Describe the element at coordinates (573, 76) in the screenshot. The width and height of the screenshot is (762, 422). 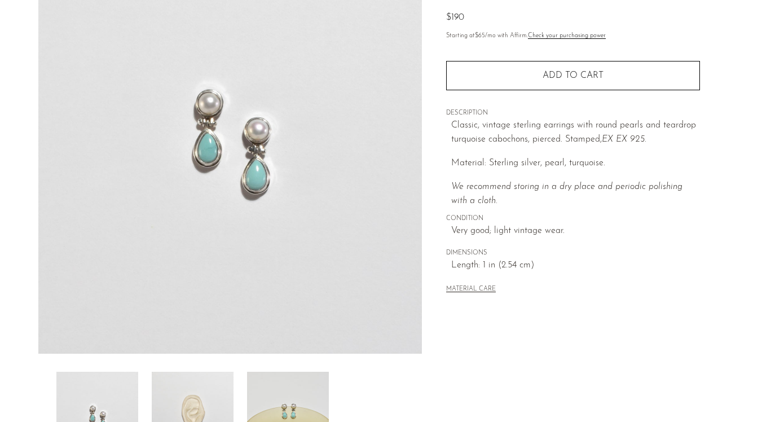
I see `span: Add to cart` at that location.